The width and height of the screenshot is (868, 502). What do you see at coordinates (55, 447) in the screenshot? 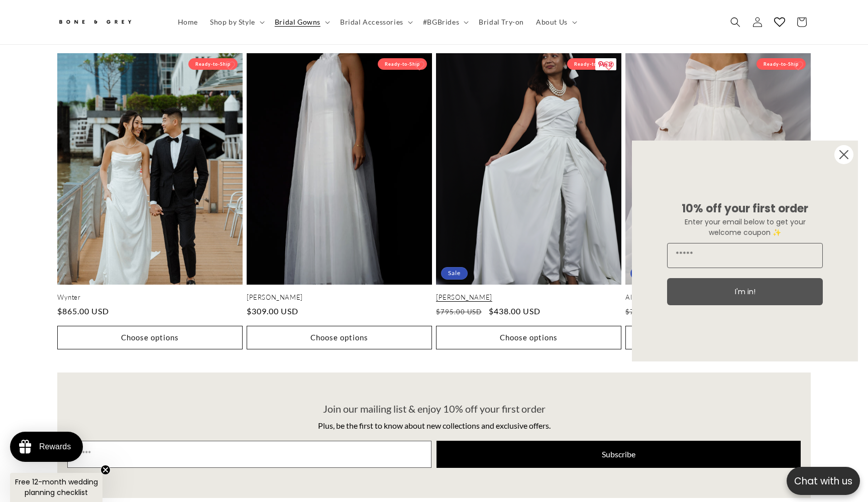
I see `div: Rewards` at bounding box center [55, 447].